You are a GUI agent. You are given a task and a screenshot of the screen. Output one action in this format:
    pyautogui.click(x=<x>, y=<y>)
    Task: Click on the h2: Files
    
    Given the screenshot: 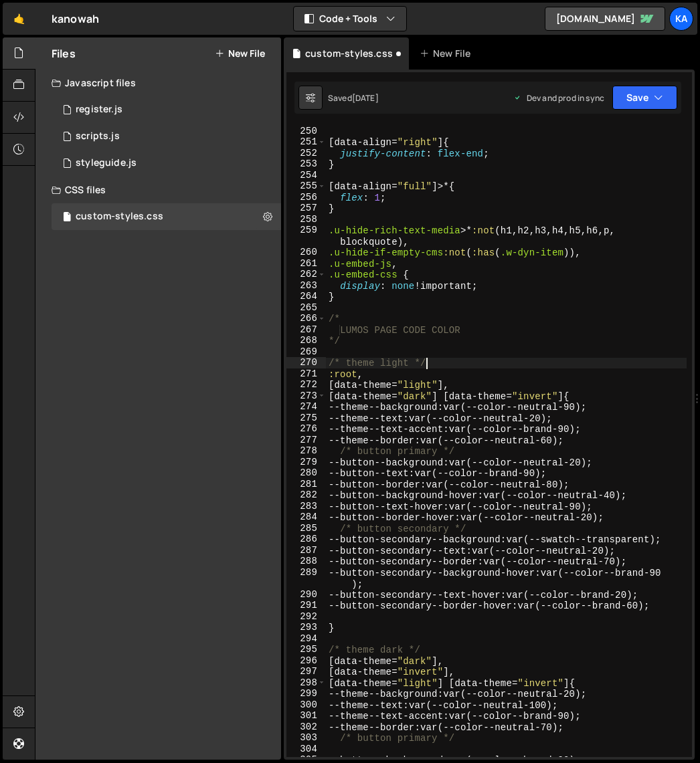 What is the action you would take?
    pyautogui.click(x=63, y=54)
    